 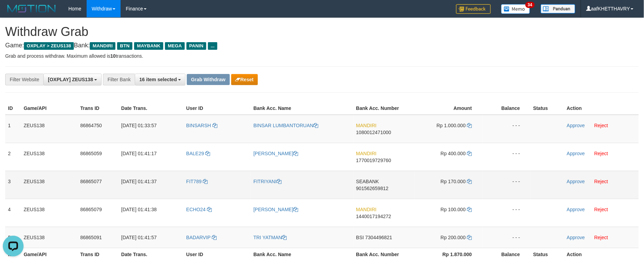 I want to click on a: BADARVIP, so click(x=201, y=238).